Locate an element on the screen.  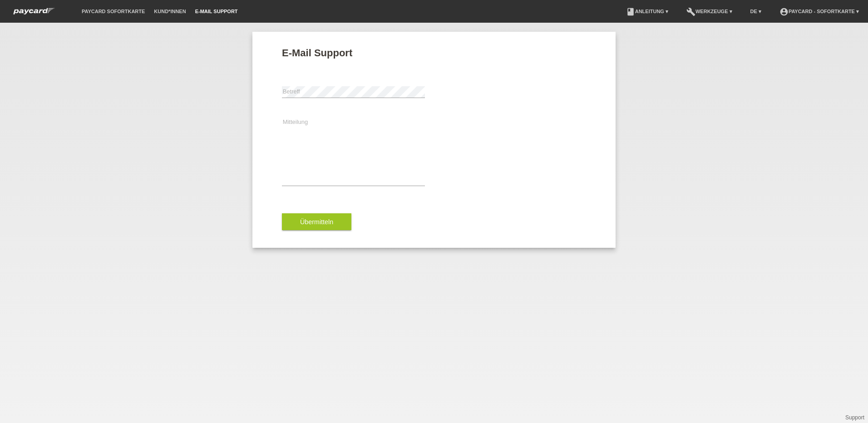
a: DE ▾ is located at coordinates (756, 12).